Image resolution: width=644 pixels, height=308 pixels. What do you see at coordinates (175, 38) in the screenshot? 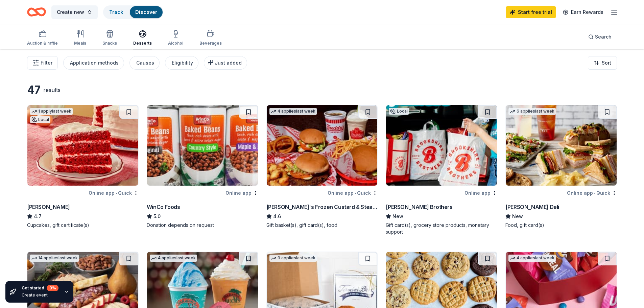
I see `button: Alcohol` at bounding box center [175, 38].